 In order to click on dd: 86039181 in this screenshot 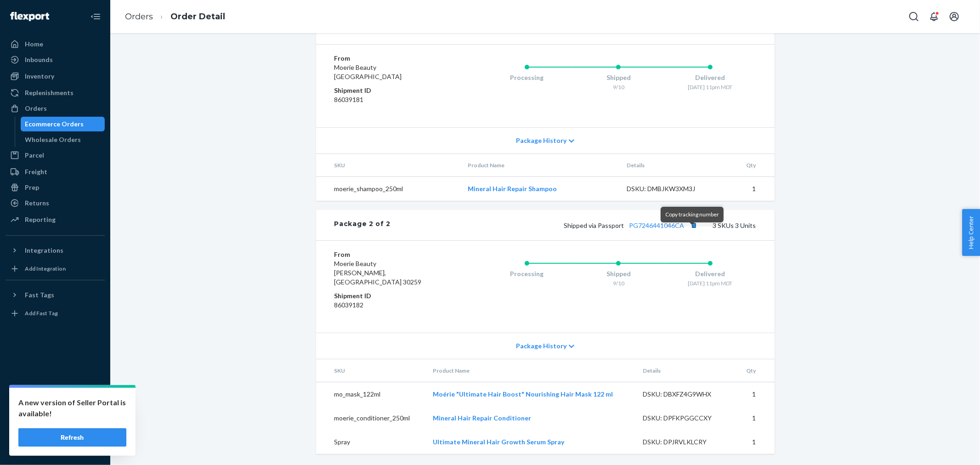, I will do `click(389, 99)`.